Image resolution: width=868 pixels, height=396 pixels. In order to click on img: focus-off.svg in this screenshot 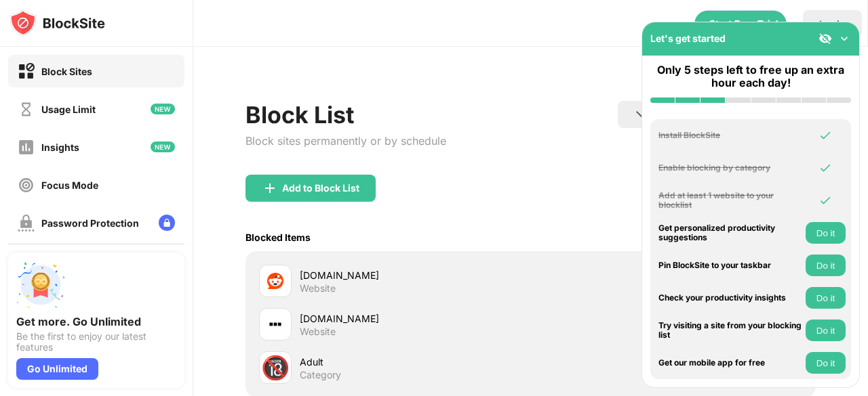, I will do `click(26, 185)`.